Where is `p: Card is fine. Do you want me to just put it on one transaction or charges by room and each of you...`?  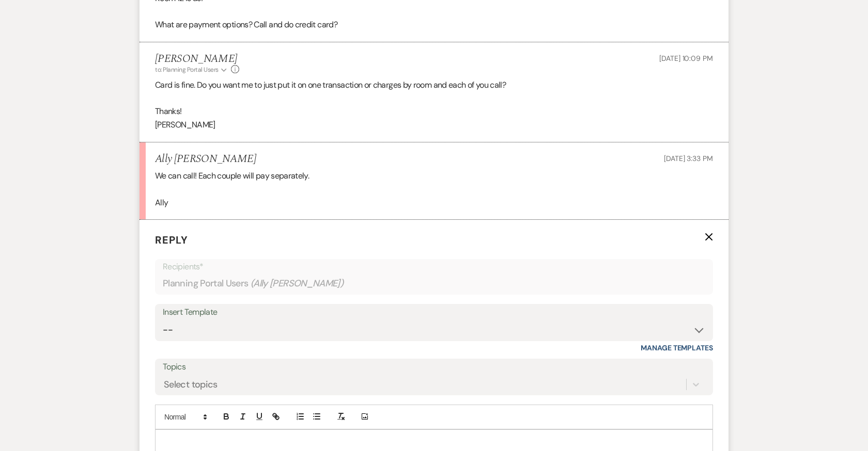
p: Card is fine. Do you want me to just put it on one transaction or charges by room and each of you... is located at coordinates (434, 85).